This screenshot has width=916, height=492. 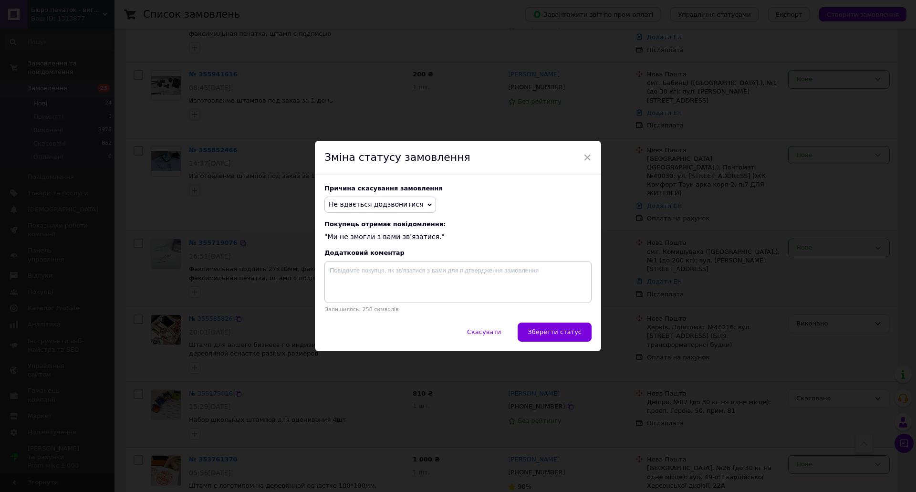 I want to click on div: Причина скасування замовлення, so click(x=458, y=188).